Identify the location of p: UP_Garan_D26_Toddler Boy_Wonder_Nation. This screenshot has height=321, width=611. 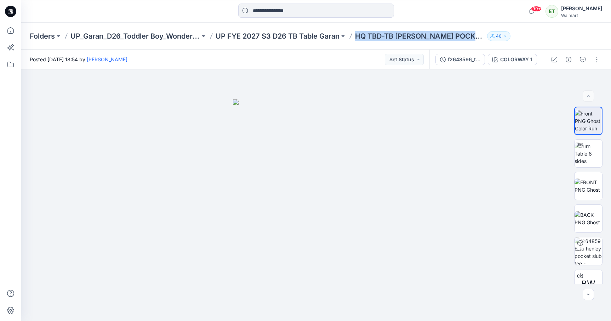
(135, 36).